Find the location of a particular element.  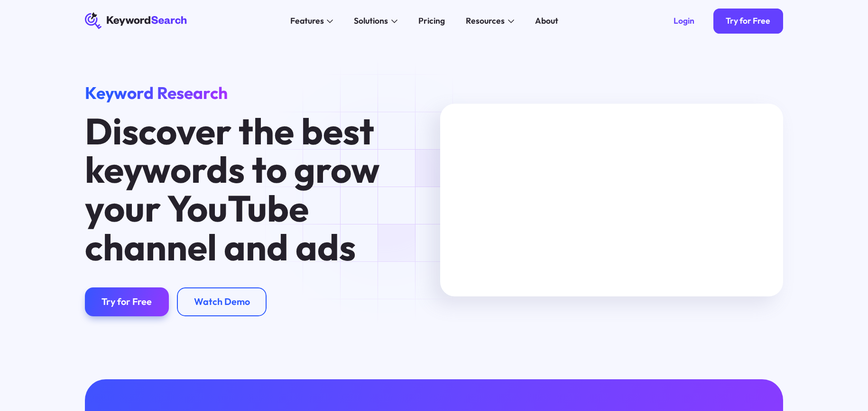

a: Pricing is located at coordinates (432, 20).